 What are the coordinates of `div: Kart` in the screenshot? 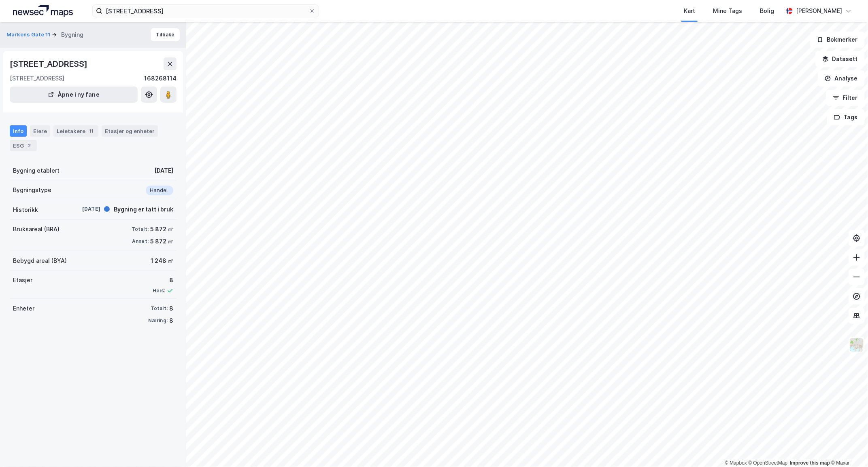 It's located at (690, 11).